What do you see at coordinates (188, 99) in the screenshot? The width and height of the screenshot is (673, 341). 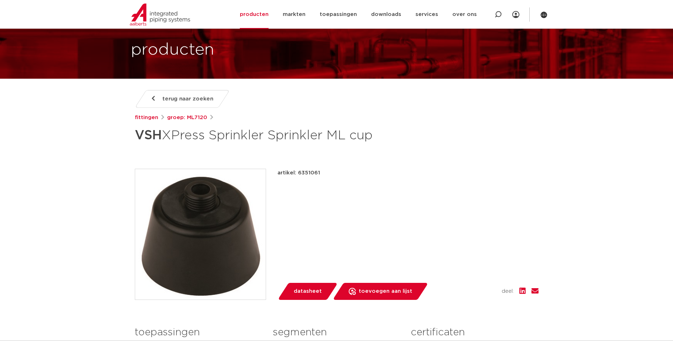 I see `span: terug naar zoeken` at bounding box center [188, 99].